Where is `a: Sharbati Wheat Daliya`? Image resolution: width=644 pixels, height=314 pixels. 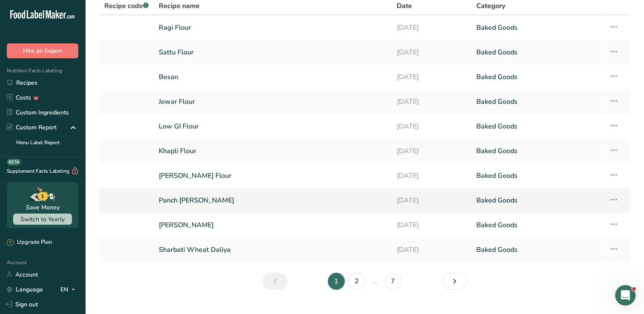
a: Sharbati Wheat Daliya is located at coordinates (272, 250).